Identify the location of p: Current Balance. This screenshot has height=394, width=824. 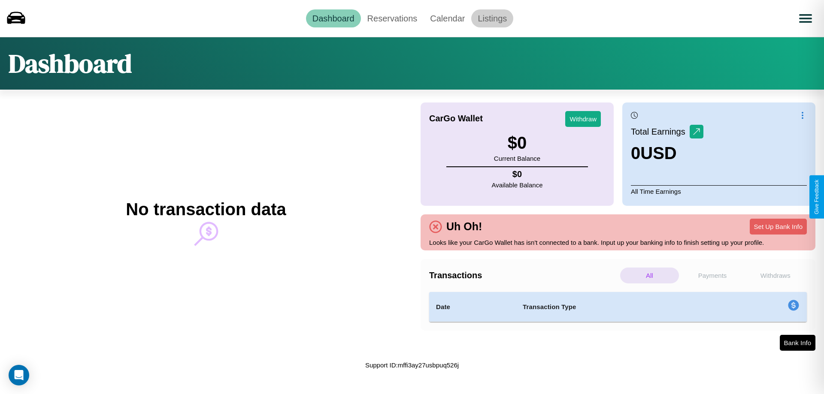
(517, 158).